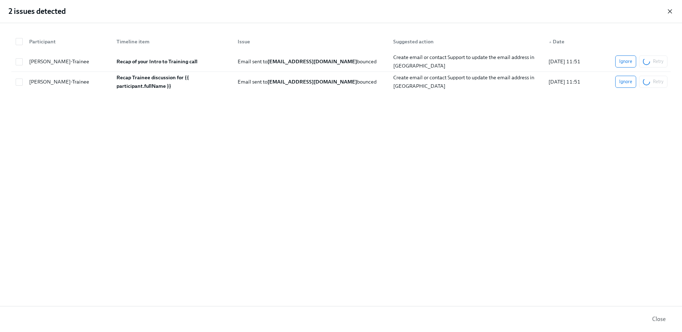  I want to click on h2: 2 issues detected, so click(37, 11).